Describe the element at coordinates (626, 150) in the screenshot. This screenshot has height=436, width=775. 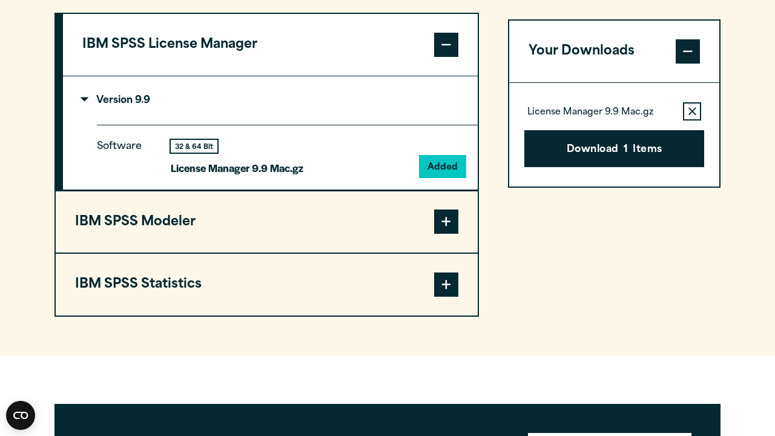
I see `span: 1` at that location.